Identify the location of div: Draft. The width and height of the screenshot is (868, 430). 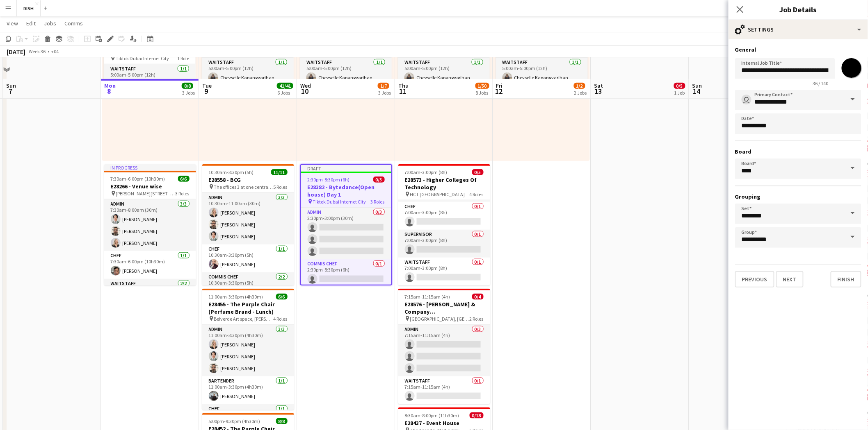
(346, 168).